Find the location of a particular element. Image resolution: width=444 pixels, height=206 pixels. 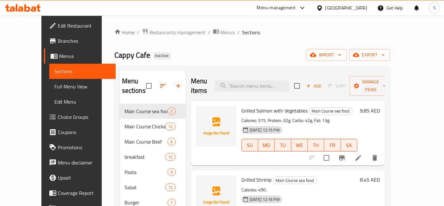

button: Add is located at coordinates (314, 86).